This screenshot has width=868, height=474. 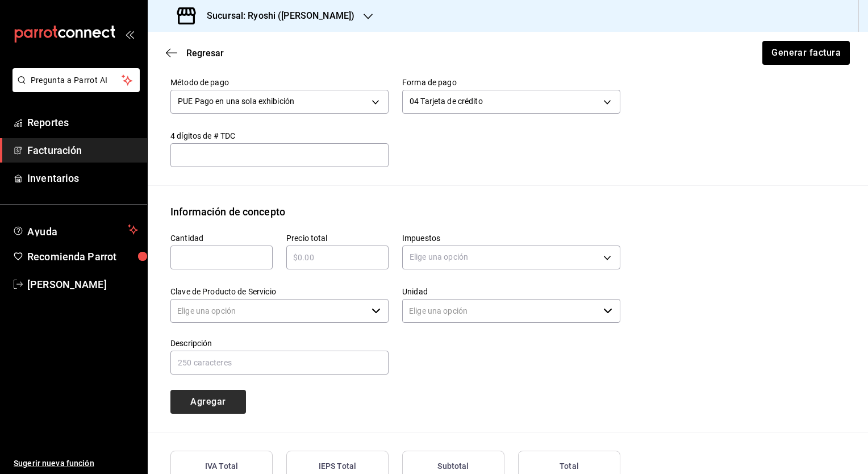 What do you see at coordinates (511, 257) in the screenshot?
I see `div: Elige una opción` at bounding box center [511, 257].